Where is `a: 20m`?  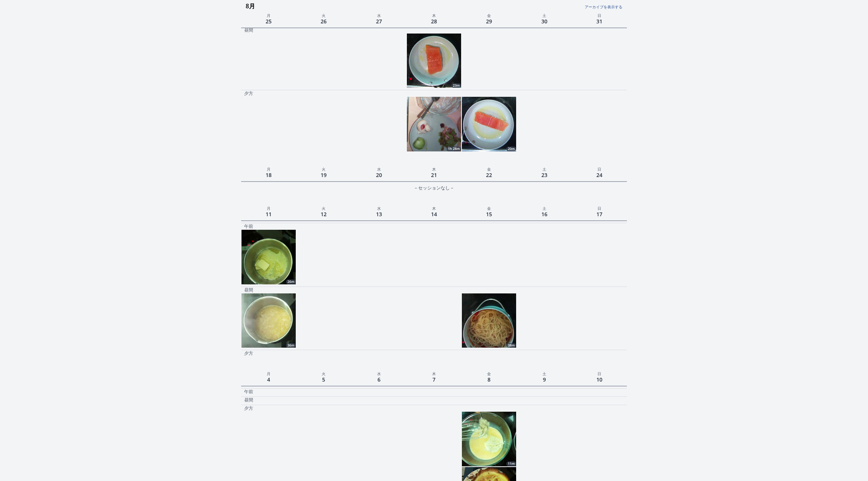
a: 20m is located at coordinates (489, 124).